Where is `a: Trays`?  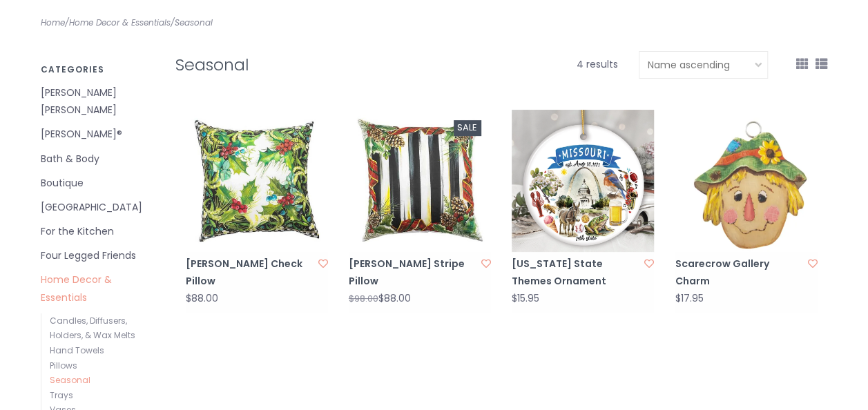
a: Trays is located at coordinates (62, 395).